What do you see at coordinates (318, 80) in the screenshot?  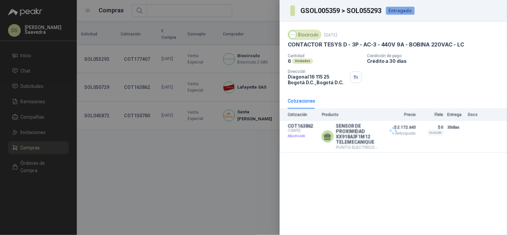 I see `p: Diagonal 16 115 25 Bogotá D.C. , Bogotá D.C.` at bounding box center [318, 80].